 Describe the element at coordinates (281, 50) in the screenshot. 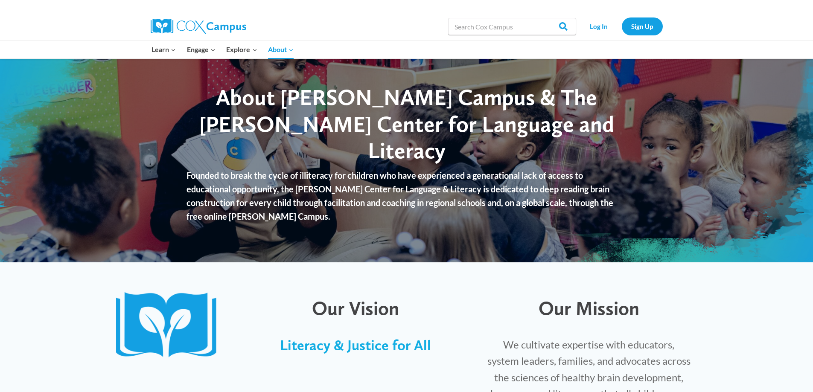

I see `button: Child menu of About` at that location.